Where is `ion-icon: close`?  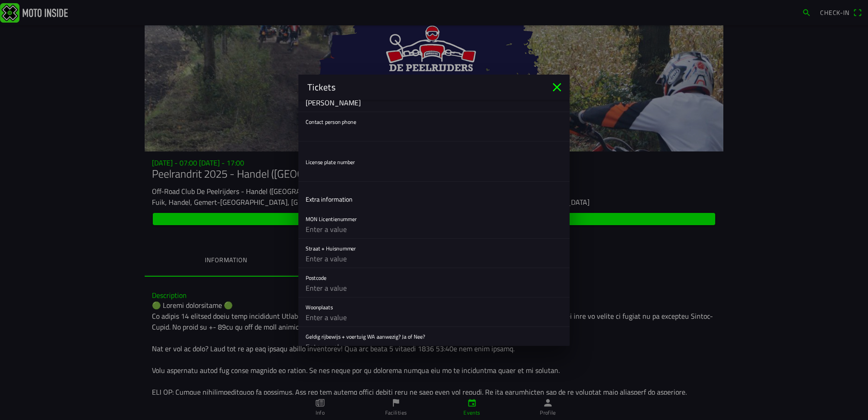
ion-icon: close is located at coordinates (557, 87).